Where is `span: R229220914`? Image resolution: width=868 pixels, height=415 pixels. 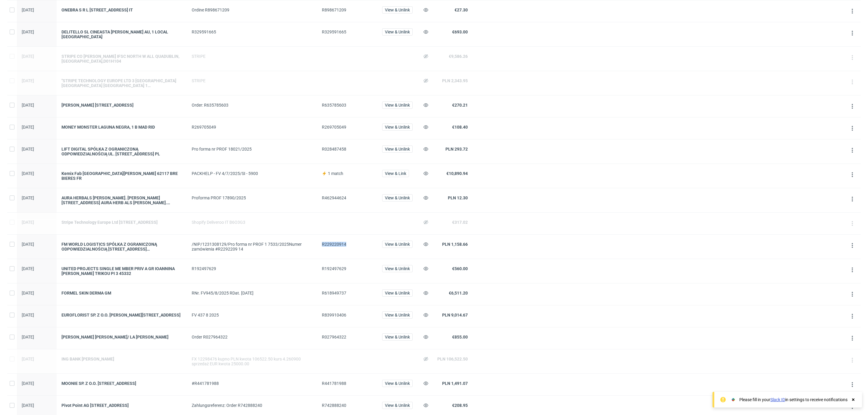
span: R229220914 is located at coordinates (334, 245).